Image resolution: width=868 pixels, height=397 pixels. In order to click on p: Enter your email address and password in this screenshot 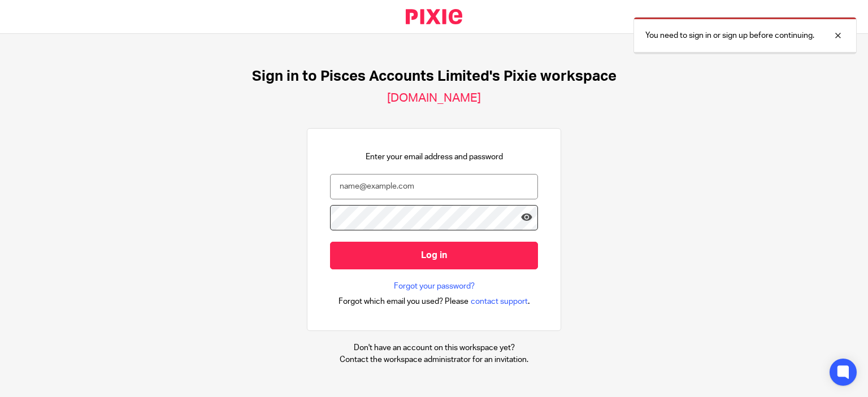, I will do `click(434, 157)`.